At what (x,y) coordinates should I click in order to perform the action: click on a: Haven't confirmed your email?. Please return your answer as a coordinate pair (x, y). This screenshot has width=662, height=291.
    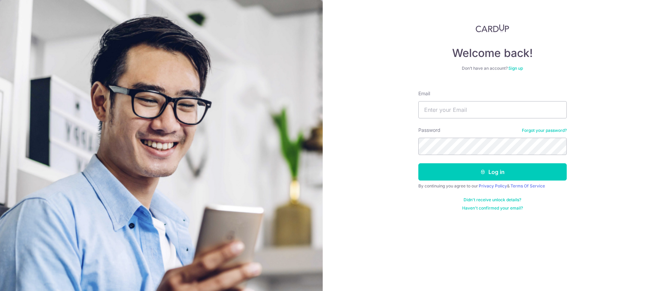
    Looking at the image, I should click on (493, 208).